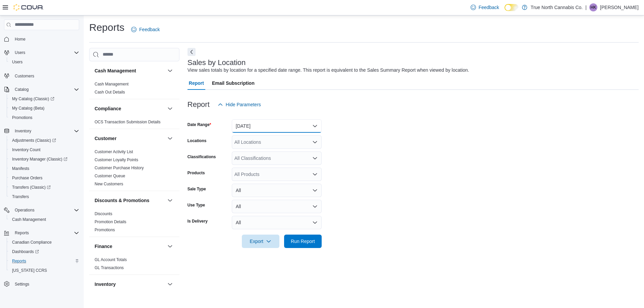  What do you see at coordinates (504, 11) in the screenshot?
I see `span: Dark Mode` at bounding box center [504, 11].